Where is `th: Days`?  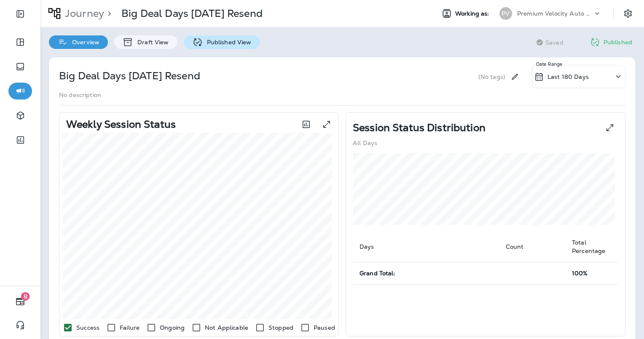
th: Days is located at coordinates (426, 247).